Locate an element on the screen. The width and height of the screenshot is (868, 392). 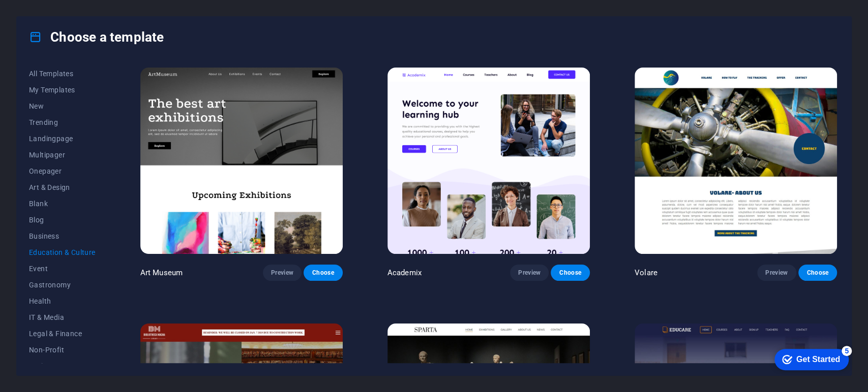
span: Health is located at coordinates (62, 302).